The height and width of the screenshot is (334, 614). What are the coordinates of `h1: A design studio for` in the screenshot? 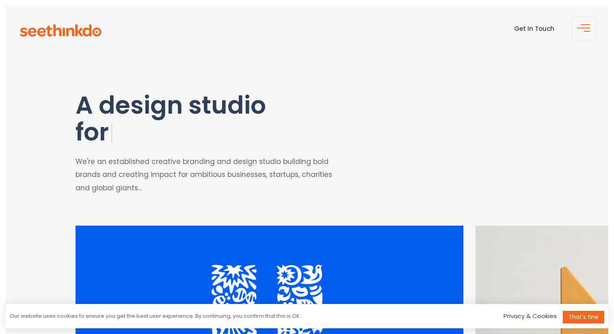 It's located at (228, 119).